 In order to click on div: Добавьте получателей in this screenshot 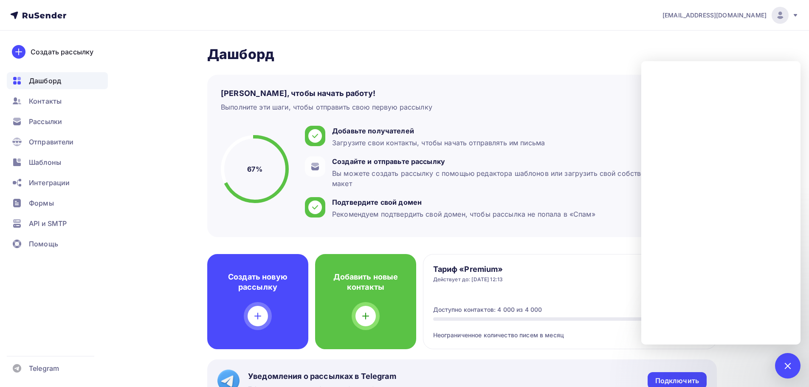, I will do `click(438, 131)`.